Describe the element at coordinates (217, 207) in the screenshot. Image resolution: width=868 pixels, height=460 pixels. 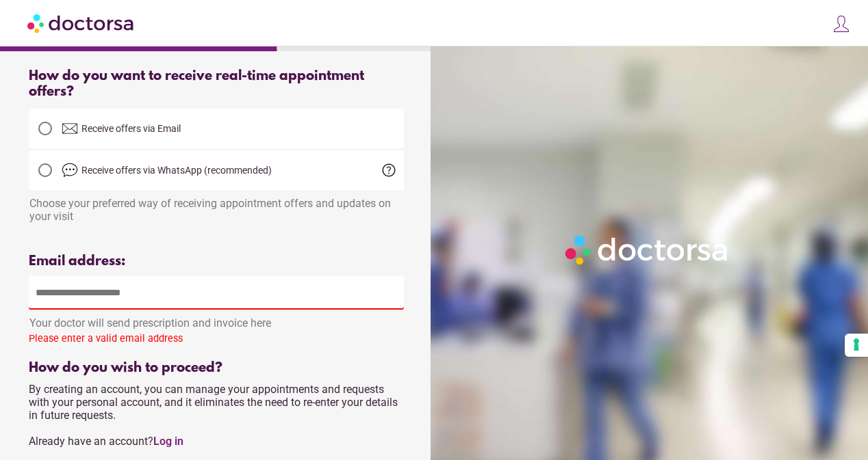
I see `div: Choose your preferred way of receiving appointment offers and updates on your visit` at that location.